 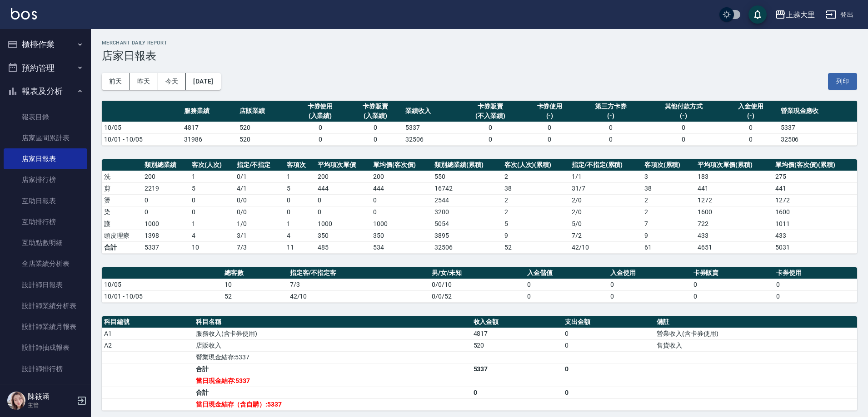 I want to click on th: 總客數, so click(x=255, y=273).